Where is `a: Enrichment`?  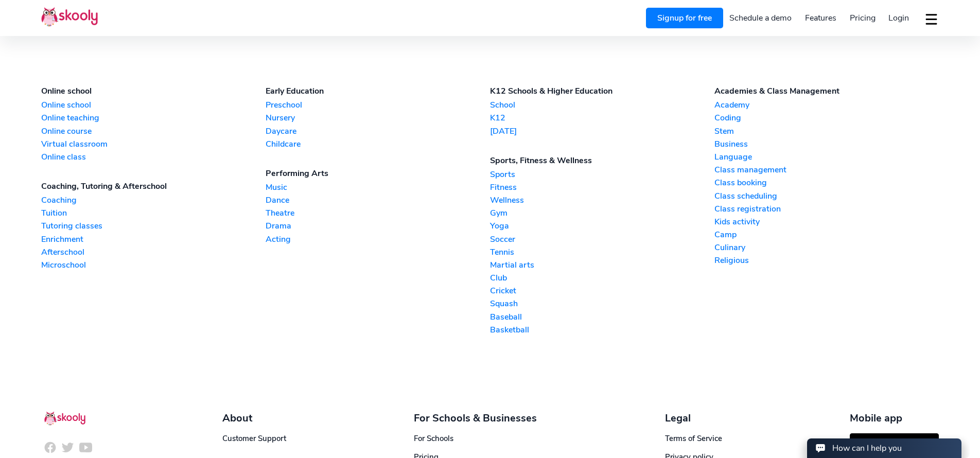 a: Enrichment is located at coordinates (153, 239).